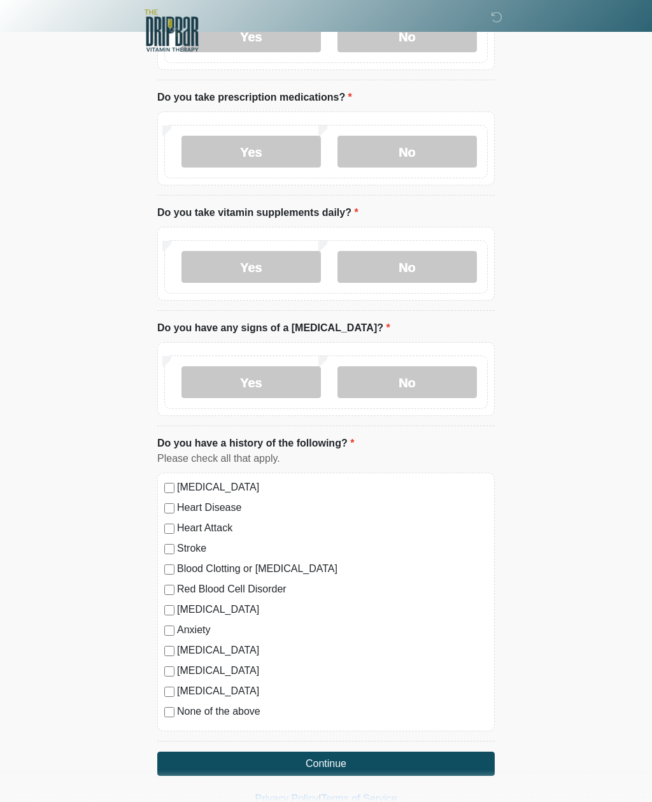  What do you see at coordinates (326, 764) in the screenshot?
I see `button: Continue` at bounding box center [326, 764].